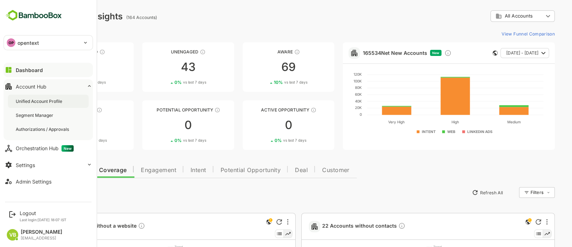 This screenshot has height=247, width=572. Describe the element at coordinates (463, 192) in the screenshot. I see `button: Refresh All` at that location.